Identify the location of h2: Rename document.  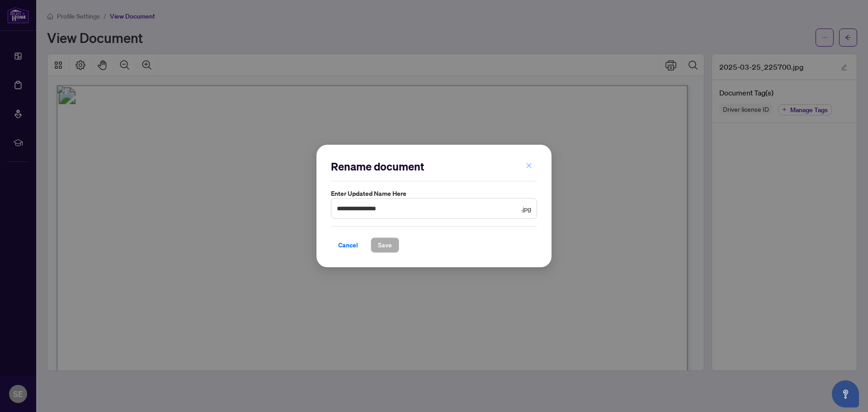
(434, 166).